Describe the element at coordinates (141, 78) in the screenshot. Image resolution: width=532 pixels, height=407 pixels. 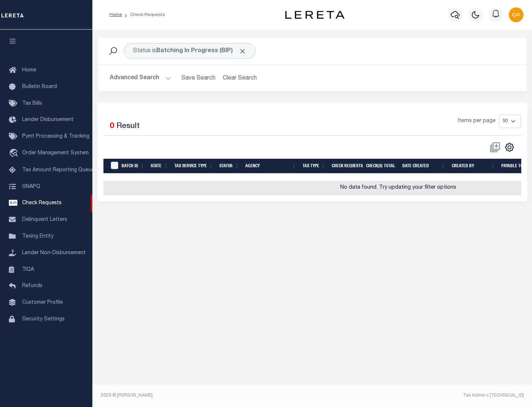
I see `button: Advanced Search` at that location.